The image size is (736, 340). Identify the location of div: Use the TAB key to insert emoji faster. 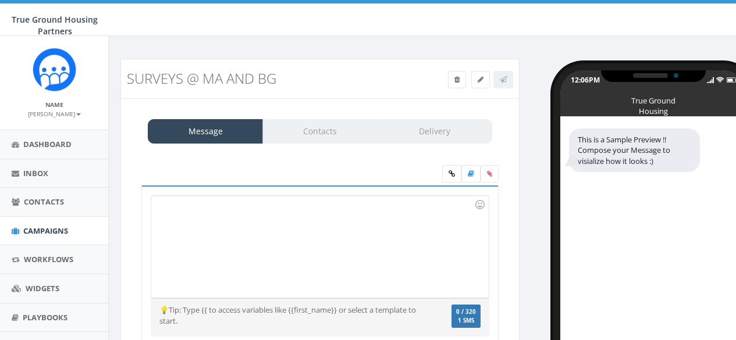
(480, 205).